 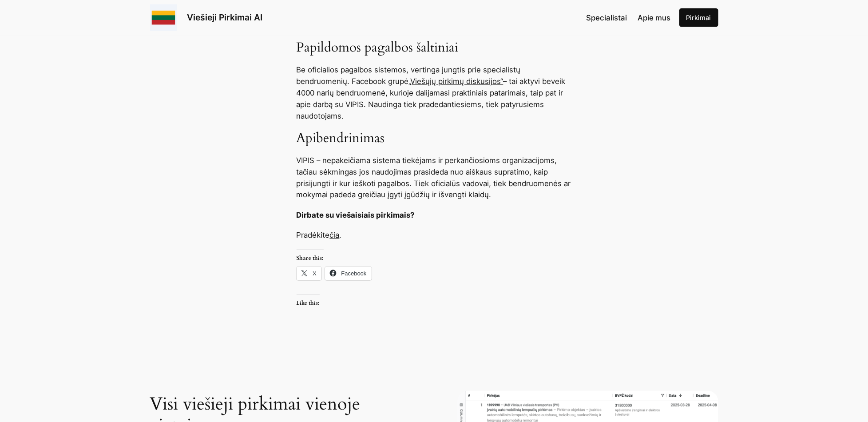 I want to click on a: čia, so click(x=335, y=235).